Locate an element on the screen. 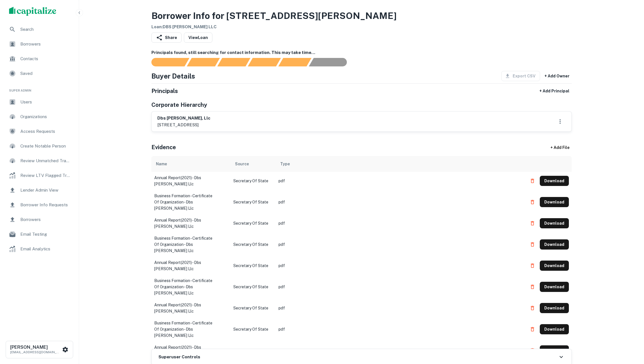 This screenshot has height=364, width=644. a: Access Requests is located at coordinates (39, 131).